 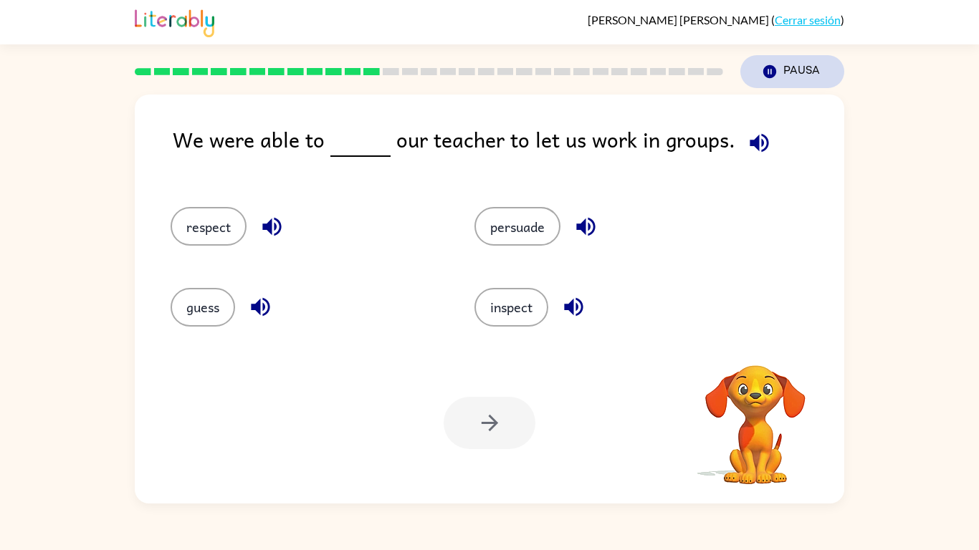 I want to click on button: inspect, so click(x=511, y=307).